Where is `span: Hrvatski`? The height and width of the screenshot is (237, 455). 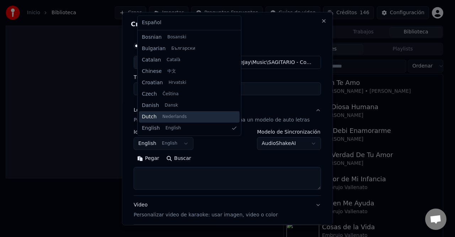
span: Hrvatski is located at coordinates (177, 83).